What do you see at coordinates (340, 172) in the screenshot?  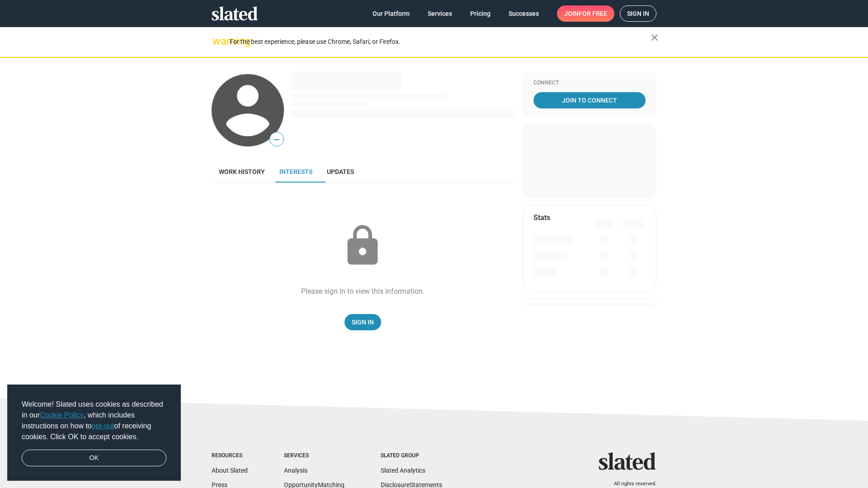 I see `a: Updates` at bounding box center [340, 172].